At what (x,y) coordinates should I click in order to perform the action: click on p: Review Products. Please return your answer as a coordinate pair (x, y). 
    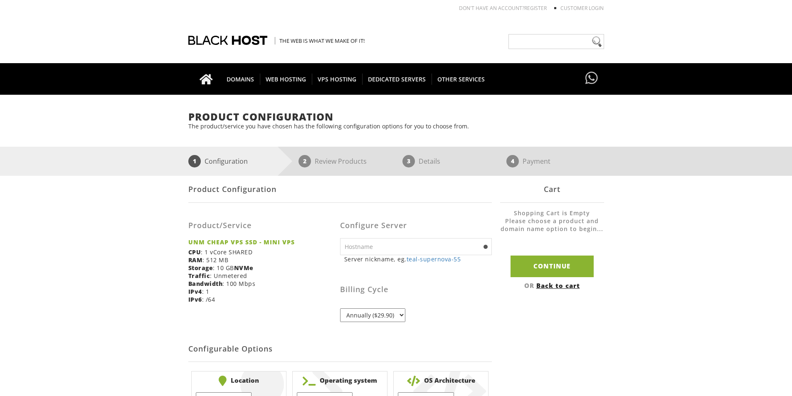
    Looking at the image, I should click on (340, 161).